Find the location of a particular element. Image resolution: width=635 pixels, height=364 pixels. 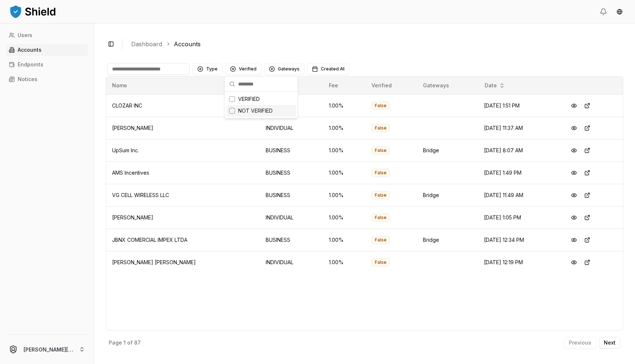

nav: breadcrumb is located at coordinates (374, 44).